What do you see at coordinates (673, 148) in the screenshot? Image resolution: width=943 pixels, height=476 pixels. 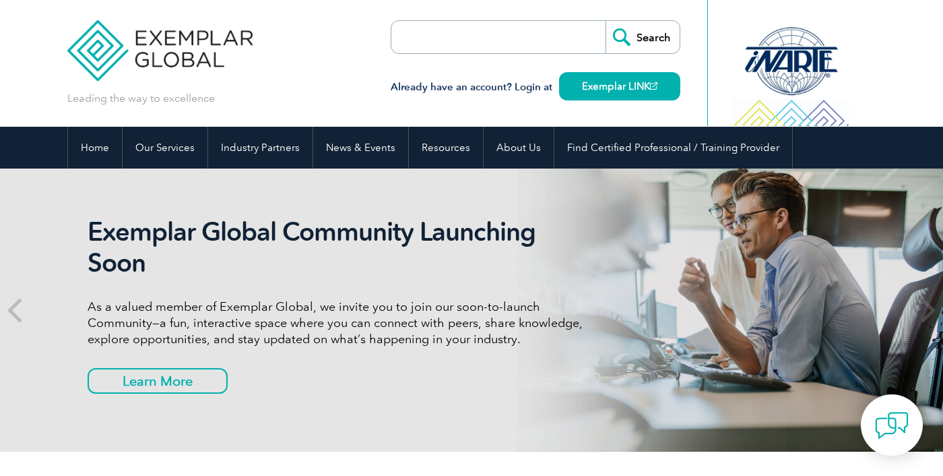 I see `a: Find Certified Professional / Training Provider` at bounding box center [673, 148].